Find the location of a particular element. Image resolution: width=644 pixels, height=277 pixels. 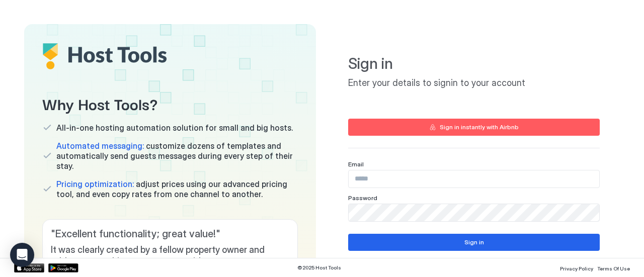

button: Sign in is located at coordinates (474, 243).